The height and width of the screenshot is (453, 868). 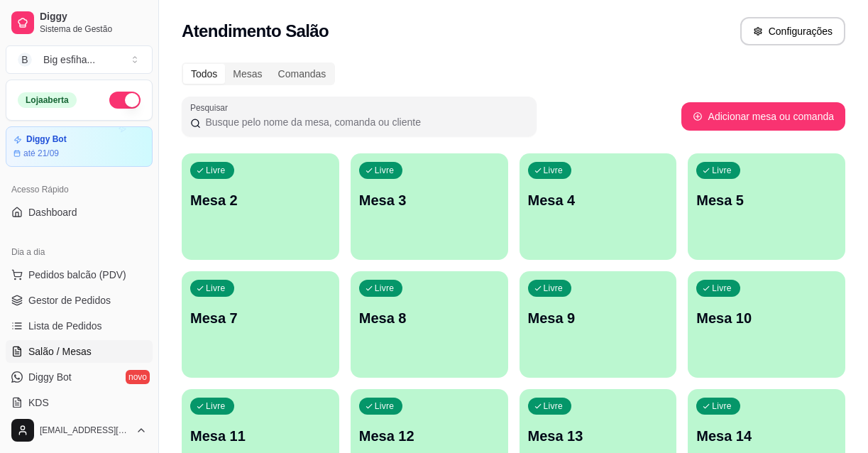 I want to click on div: Todos, so click(x=204, y=74).